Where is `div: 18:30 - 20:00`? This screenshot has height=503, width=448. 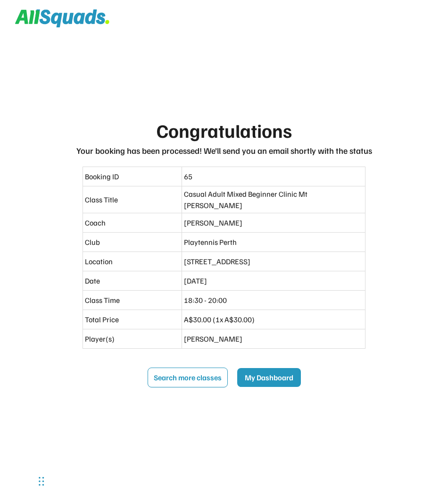 div: 18:30 - 20:00 is located at coordinates (273, 300).